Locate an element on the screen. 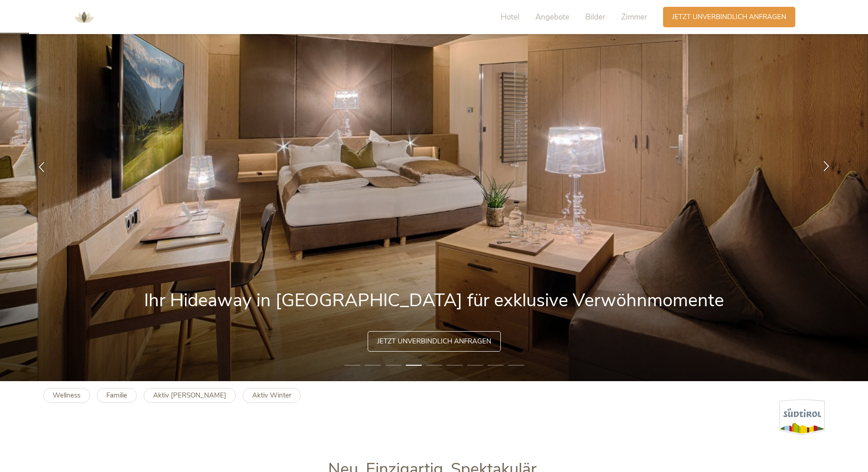 This screenshot has width=868, height=472. a: AMONTI & LUNARIS Wellnessresort is located at coordinates (84, 17).